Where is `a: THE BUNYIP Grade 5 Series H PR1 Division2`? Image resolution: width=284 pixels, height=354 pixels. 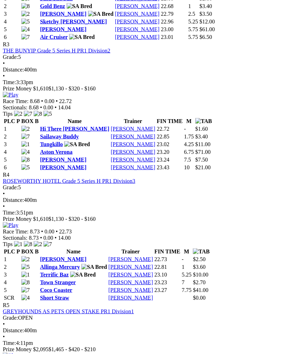 a: THE BUNYIP Grade 5 Series H PR1 Division2 is located at coordinates (56, 50).